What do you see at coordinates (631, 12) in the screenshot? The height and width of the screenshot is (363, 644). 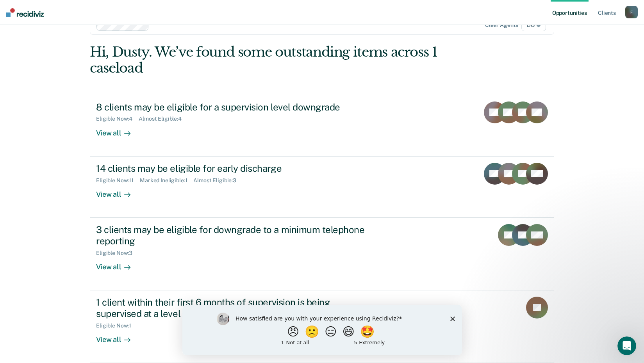 I see `button: F` at bounding box center [631, 12].